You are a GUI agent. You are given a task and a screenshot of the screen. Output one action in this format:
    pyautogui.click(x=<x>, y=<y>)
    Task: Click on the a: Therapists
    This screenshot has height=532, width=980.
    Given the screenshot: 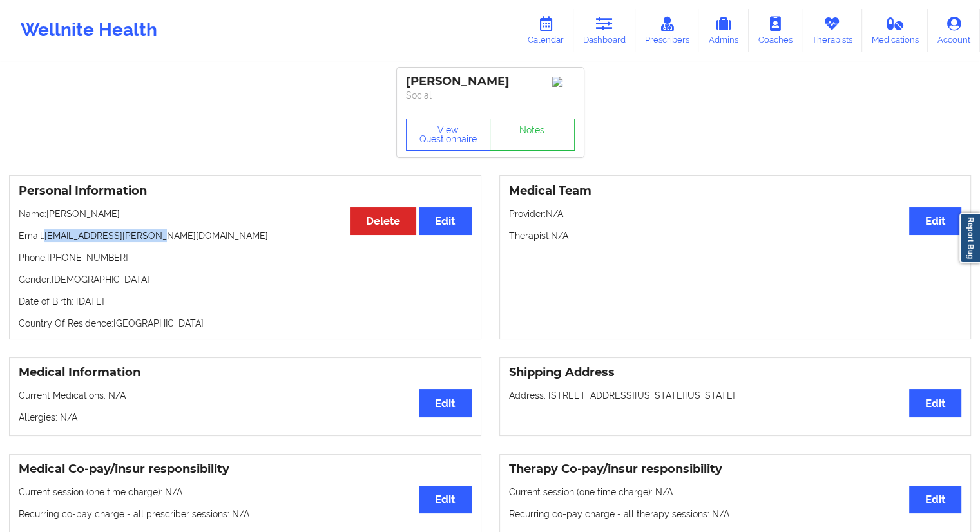 What is the action you would take?
    pyautogui.click(x=832, y=30)
    